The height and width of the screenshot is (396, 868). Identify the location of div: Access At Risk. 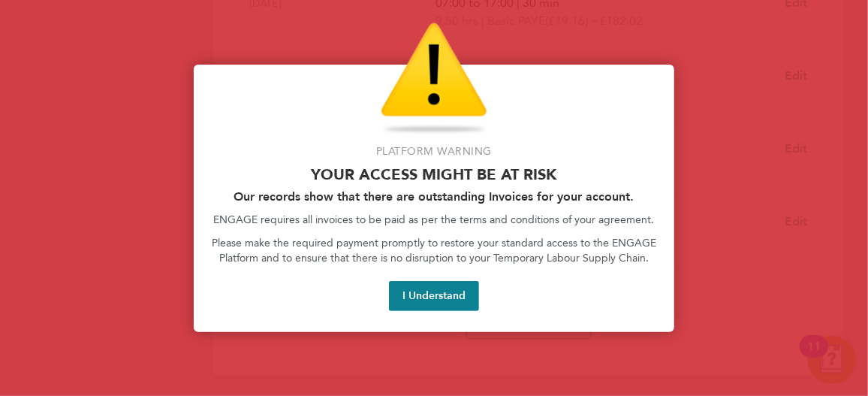
(434, 198).